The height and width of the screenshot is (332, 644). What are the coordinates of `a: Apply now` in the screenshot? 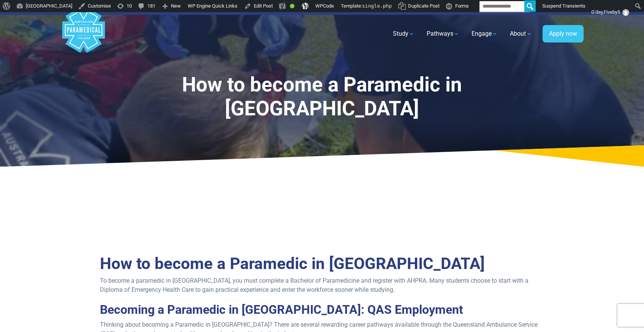 It's located at (563, 34).